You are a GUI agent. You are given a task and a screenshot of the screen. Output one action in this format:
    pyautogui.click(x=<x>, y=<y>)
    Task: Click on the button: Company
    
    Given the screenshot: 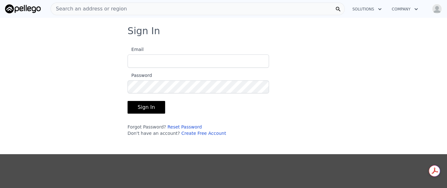 What is the action you would take?
    pyautogui.click(x=405, y=9)
    